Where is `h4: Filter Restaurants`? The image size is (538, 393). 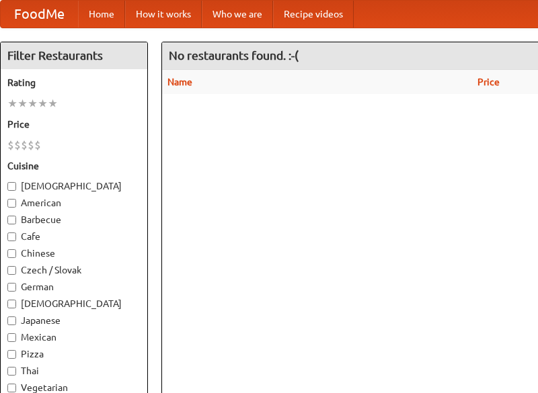
h4: Filter Restaurants is located at coordinates (74, 56).